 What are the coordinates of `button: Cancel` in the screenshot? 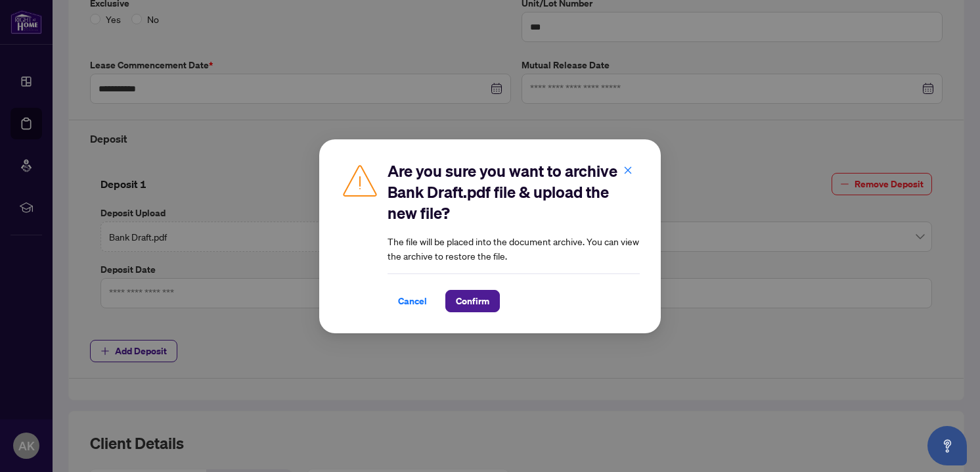 It's located at (413, 301).